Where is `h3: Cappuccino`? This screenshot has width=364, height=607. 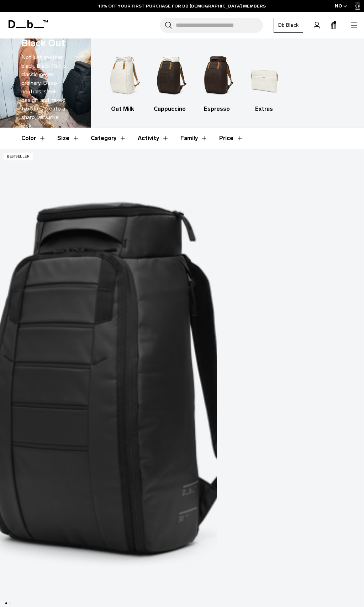
h3: Cappuccino is located at coordinates (170, 109).